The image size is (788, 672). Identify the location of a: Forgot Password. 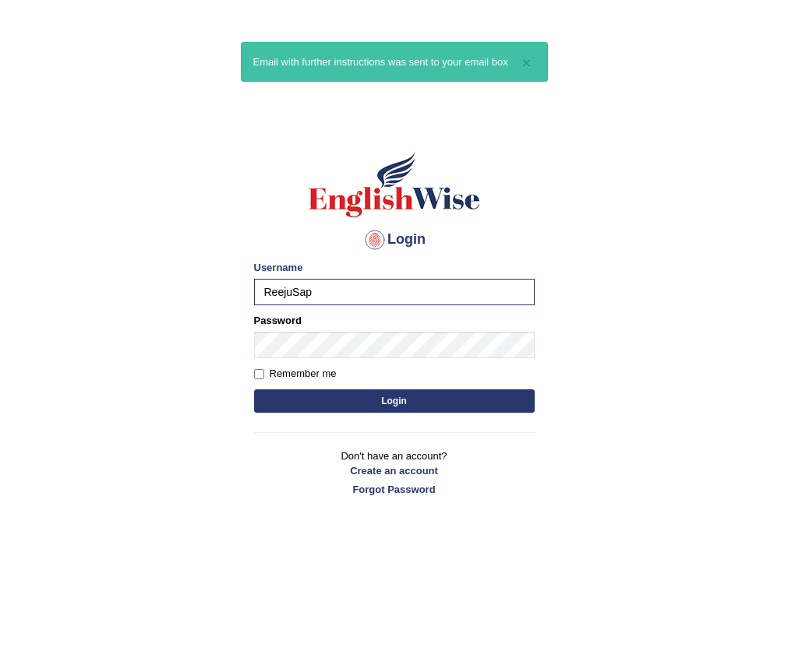
(394, 490).